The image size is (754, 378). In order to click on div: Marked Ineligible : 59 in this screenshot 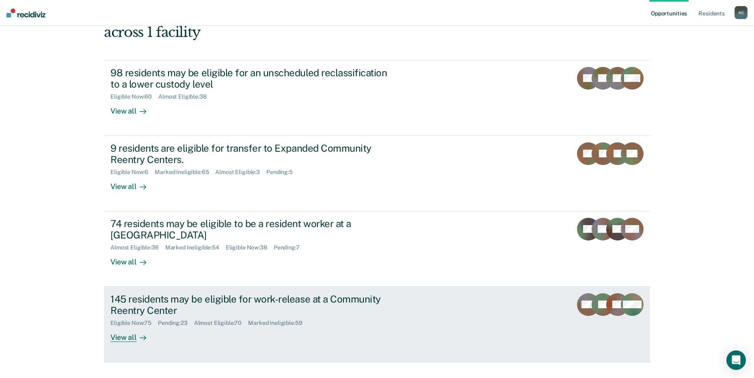, I will do `click(278, 323)`.